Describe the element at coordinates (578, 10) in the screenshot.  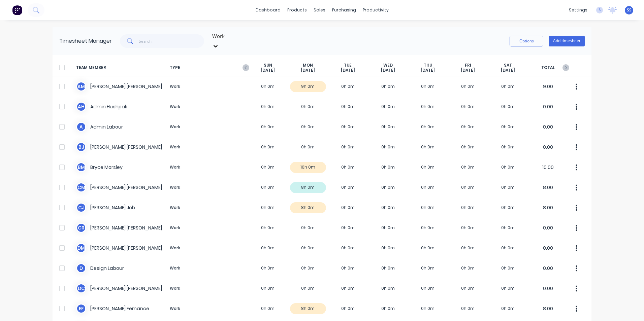
I see `div: settings` at that location.